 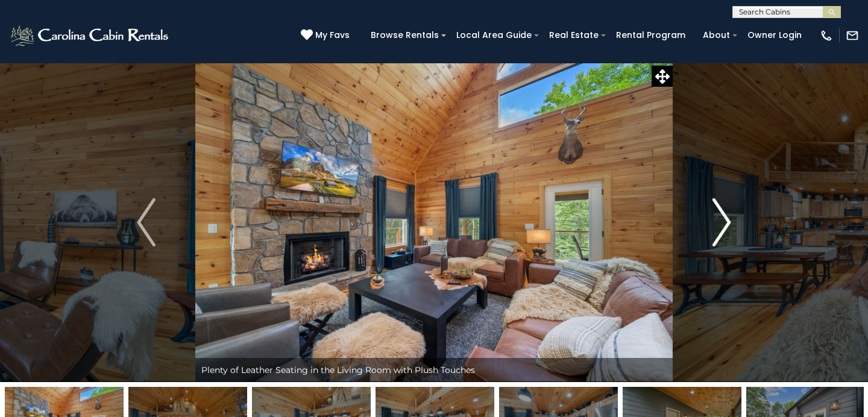 What do you see at coordinates (146, 223) in the screenshot?
I see `button: Previous` at bounding box center [146, 223].